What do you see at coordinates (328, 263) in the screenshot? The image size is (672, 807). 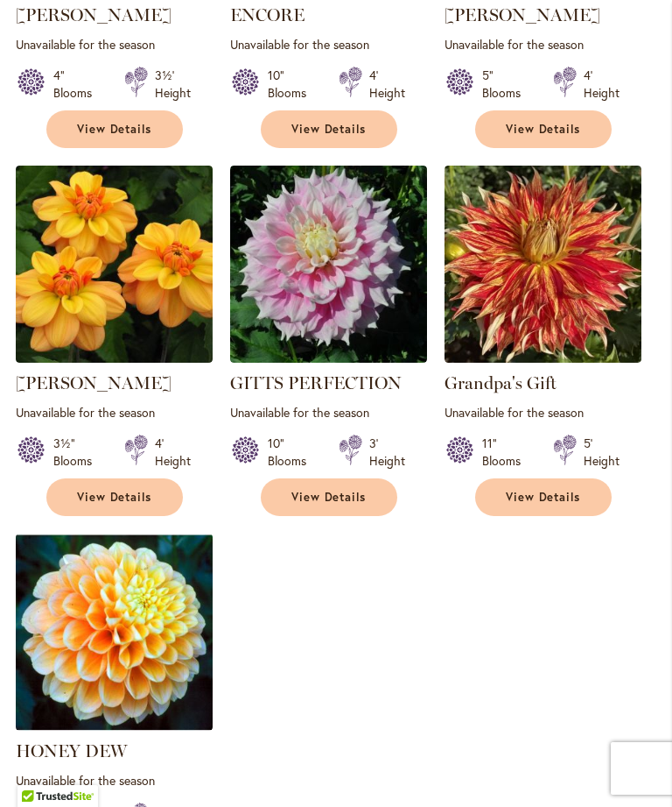 I see `img: GITTS PERFECTION` at bounding box center [328, 263].